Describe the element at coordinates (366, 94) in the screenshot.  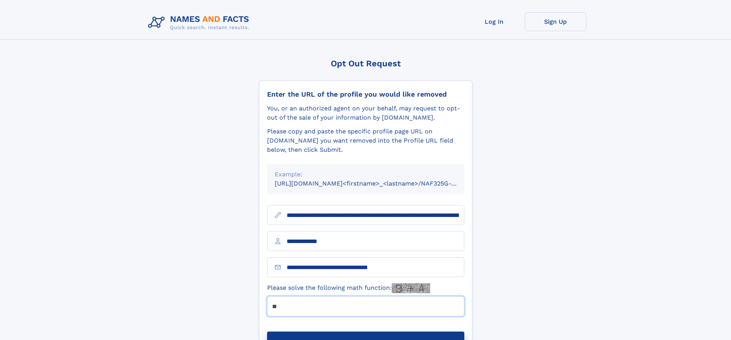
I see `div: Enter the URL of the profile you would like removed` at that location.